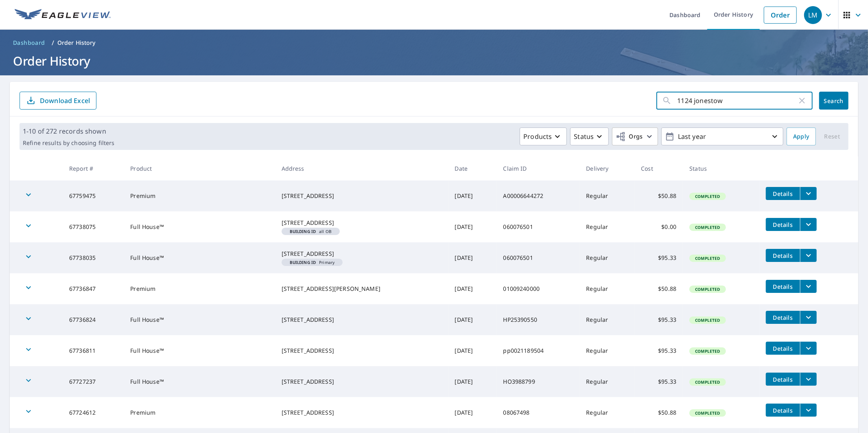 This screenshot has width=868, height=433. I want to click on button: detailsBtn-67736847, so click(783, 286).